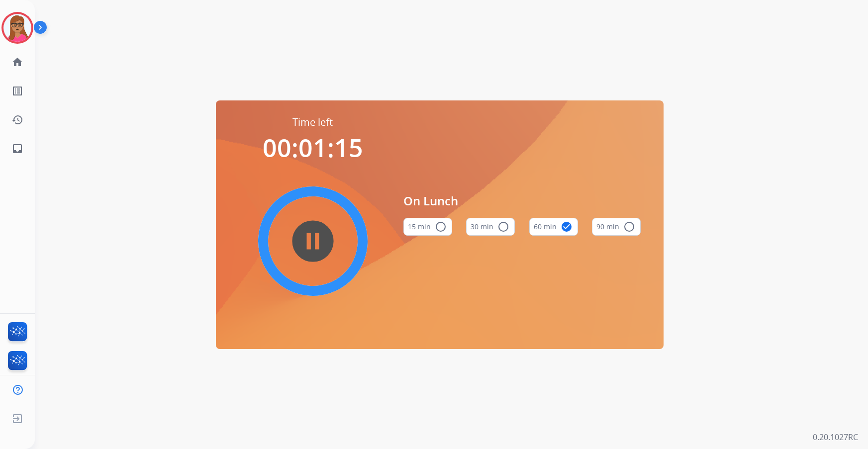 The image size is (868, 449). I want to click on mat-icon: check_circle, so click(567, 226).